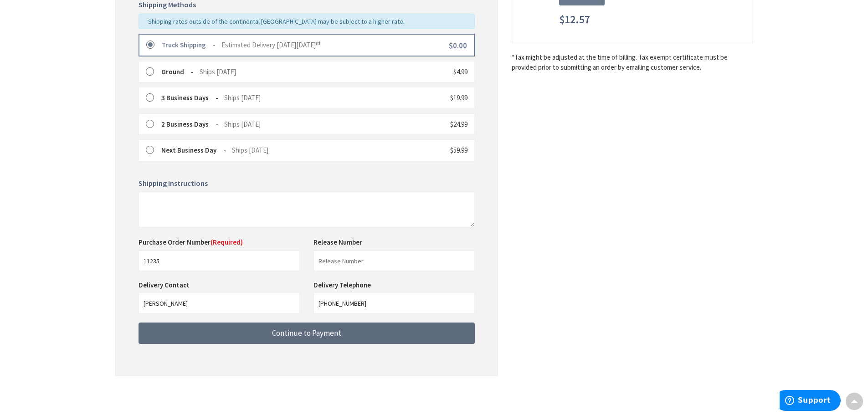 The height and width of the screenshot is (415, 868). I want to click on strong: Ground, so click(177, 72).